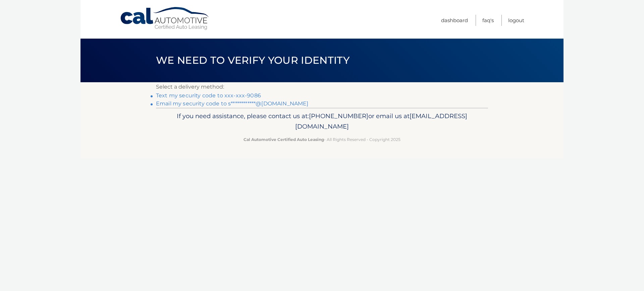 This screenshot has height=291, width=644. I want to click on p: If you need assistance, please contact us at: or email us at, so click(322, 121).